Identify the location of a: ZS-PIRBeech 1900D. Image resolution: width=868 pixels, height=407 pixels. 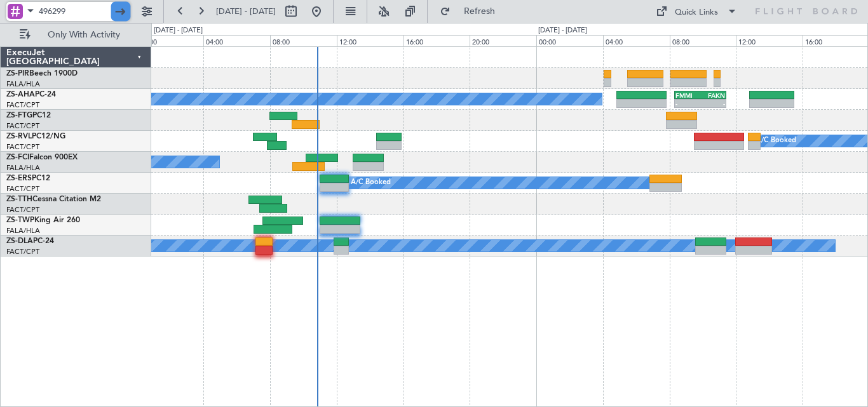
(42, 74).